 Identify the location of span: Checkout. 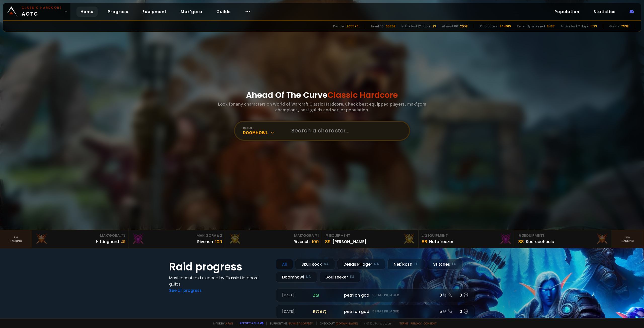
(337, 324).